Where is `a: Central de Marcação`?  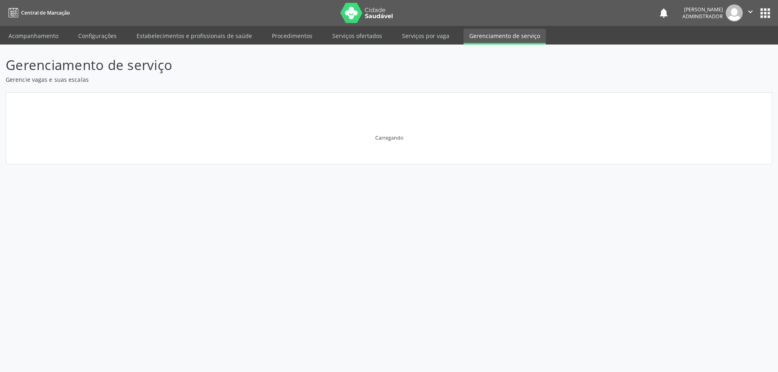
a: Central de Marcação is located at coordinates (38, 13).